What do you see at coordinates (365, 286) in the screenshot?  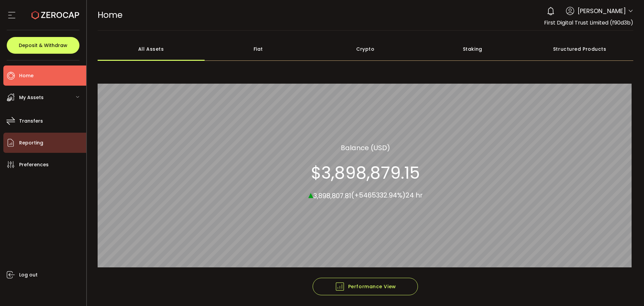 I see `span: Performance View` at bounding box center [365, 286].